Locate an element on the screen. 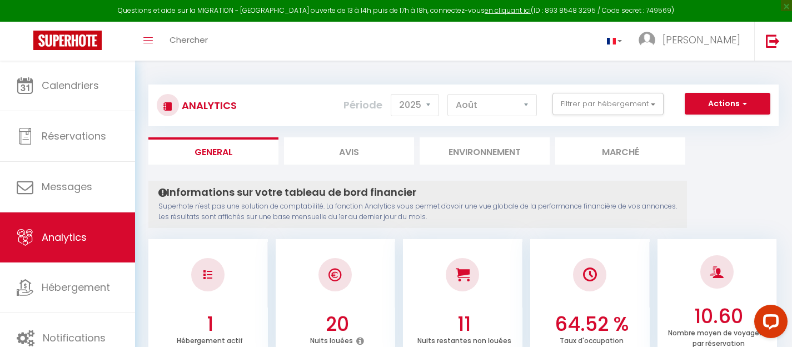 The image size is (792, 347). a: en cliquant ici is located at coordinates (508, 10).